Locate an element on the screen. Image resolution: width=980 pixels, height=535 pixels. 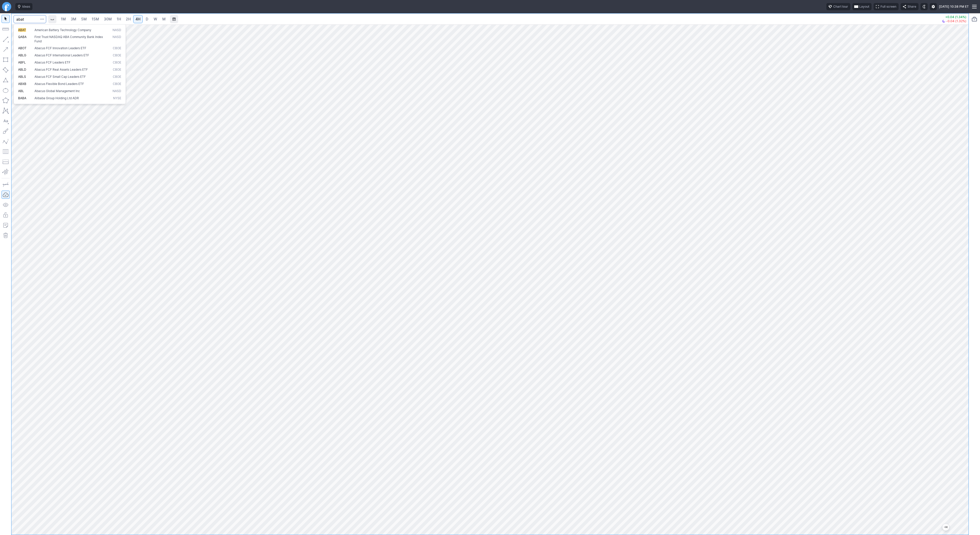
button: Search is located at coordinates (42, 19).